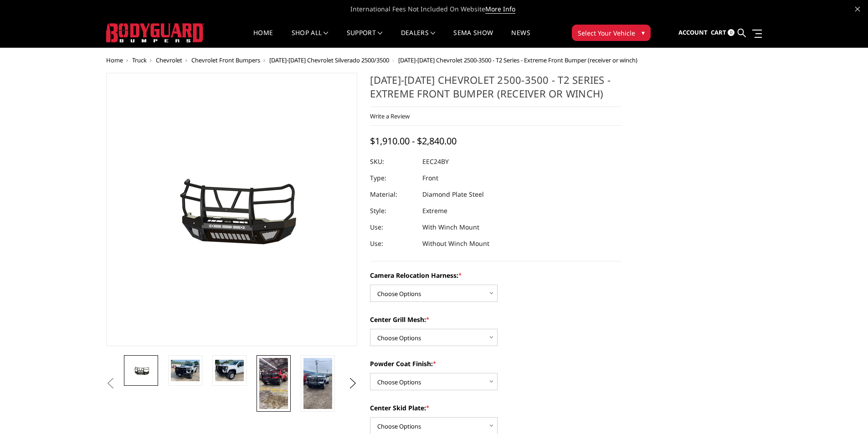  What do you see at coordinates (496, 364) in the screenshot?
I see `label: Powder Coat Finish:` at bounding box center [496, 364].